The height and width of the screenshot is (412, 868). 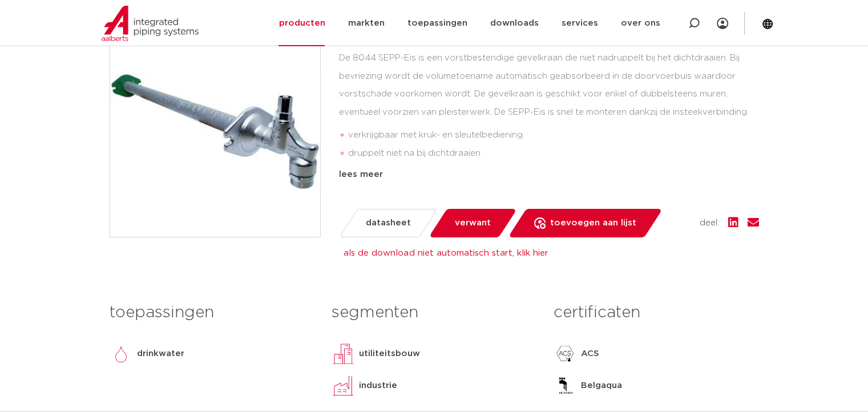 I want to click on p: industrie, so click(x=378, y=385).